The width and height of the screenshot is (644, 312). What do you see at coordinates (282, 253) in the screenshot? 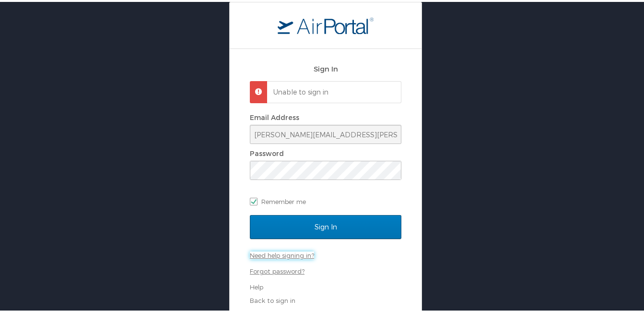
I see `a: Need help signing in?` at bounding box center [282, 253].